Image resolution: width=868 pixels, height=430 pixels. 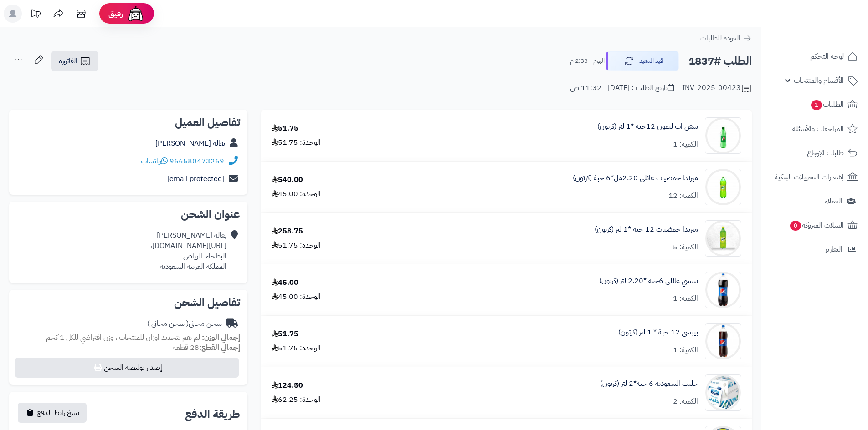 I want to click on div: الكمية: 12, so click(x=683, y=196).